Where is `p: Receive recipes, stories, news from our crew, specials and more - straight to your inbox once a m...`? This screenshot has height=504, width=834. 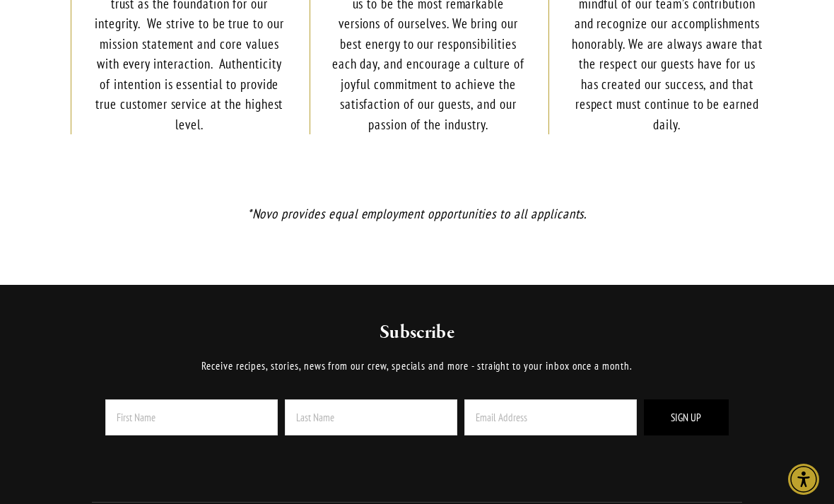
p: Receive recipes, stories, news from our crew, specials and more - straight to your inbox once a m... is located at coordinates (417, 366).